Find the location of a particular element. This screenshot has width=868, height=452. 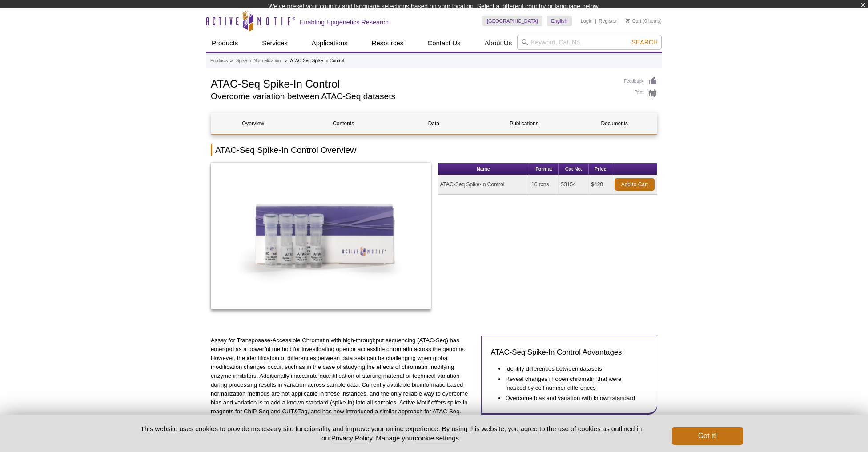

a: Register is located at coordinates (608, 21).